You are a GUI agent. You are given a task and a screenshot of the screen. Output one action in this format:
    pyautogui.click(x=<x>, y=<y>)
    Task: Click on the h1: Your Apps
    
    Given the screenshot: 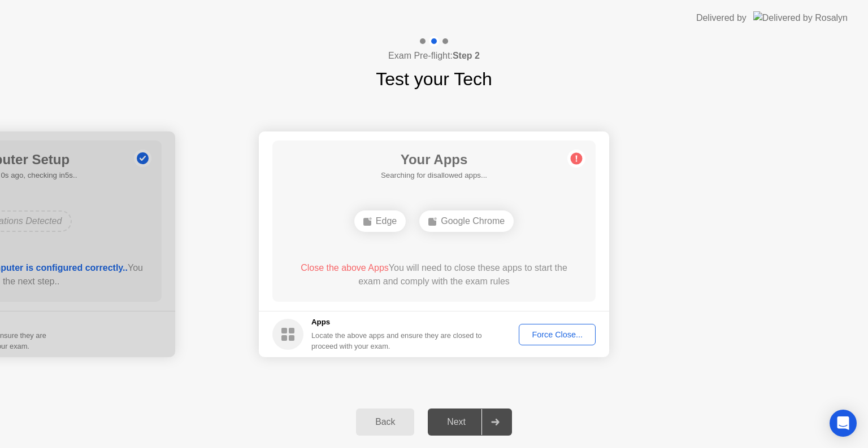 What is the action you would take?
    pyautogui.click(x=434, y=160)
    